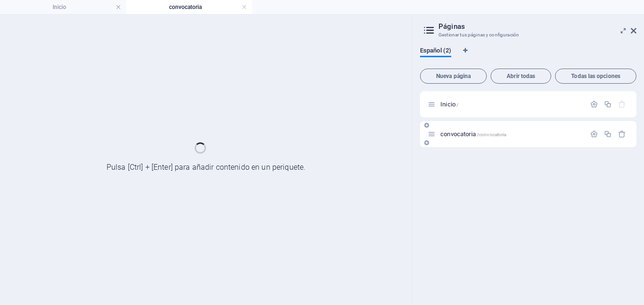 The height and width of the screenshot is (305, 644). What do you see at coordinates (622, 104) in the screenshot?
I see `div: La página principal no puede eliminarse` at bounding box center [622, 104].